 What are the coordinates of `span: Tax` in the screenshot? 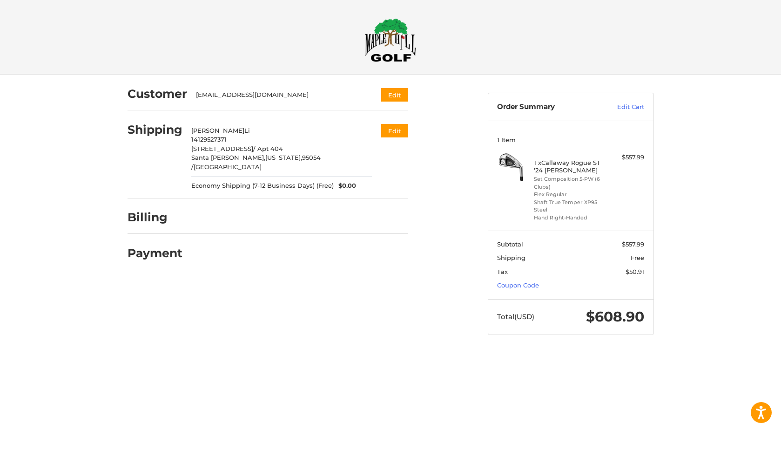 It's located at (502, 271).